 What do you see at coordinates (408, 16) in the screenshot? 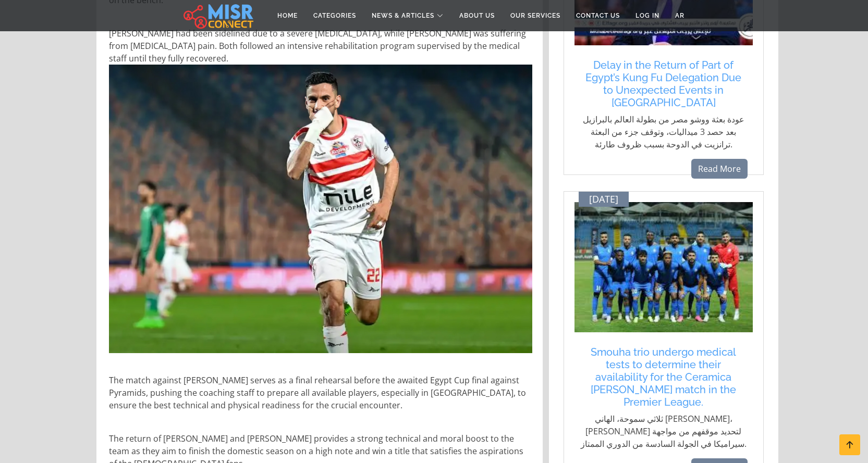
I see `a: News & Articles` at bounding box center [408, 16].